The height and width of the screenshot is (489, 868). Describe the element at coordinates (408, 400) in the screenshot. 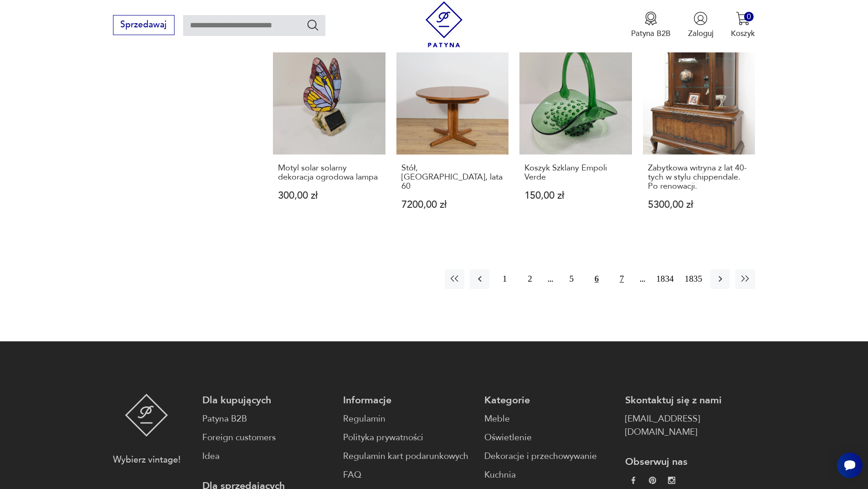

I see `p: Informacje` at that location.